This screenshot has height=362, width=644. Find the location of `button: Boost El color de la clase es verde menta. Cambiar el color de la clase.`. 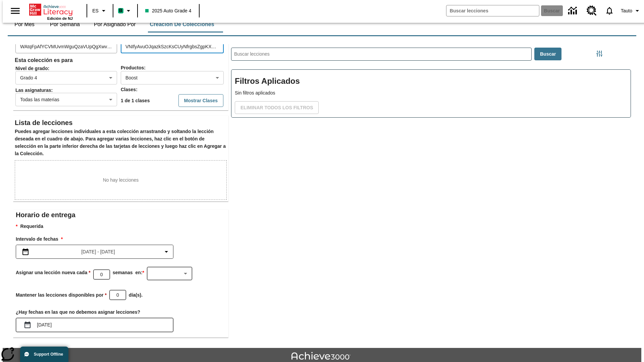

button: Boost El color de la clase es verde menta. Cambiar el color de la clase. is located at coordinates (125, 11).